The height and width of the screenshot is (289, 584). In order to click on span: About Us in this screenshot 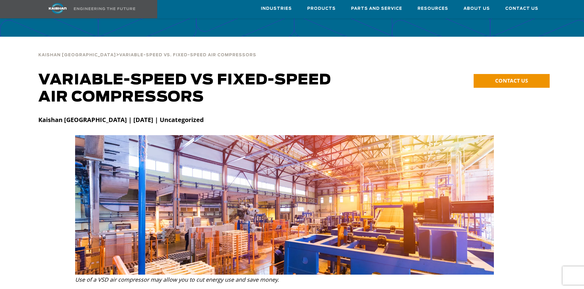, I will do `click(476, 9)`.